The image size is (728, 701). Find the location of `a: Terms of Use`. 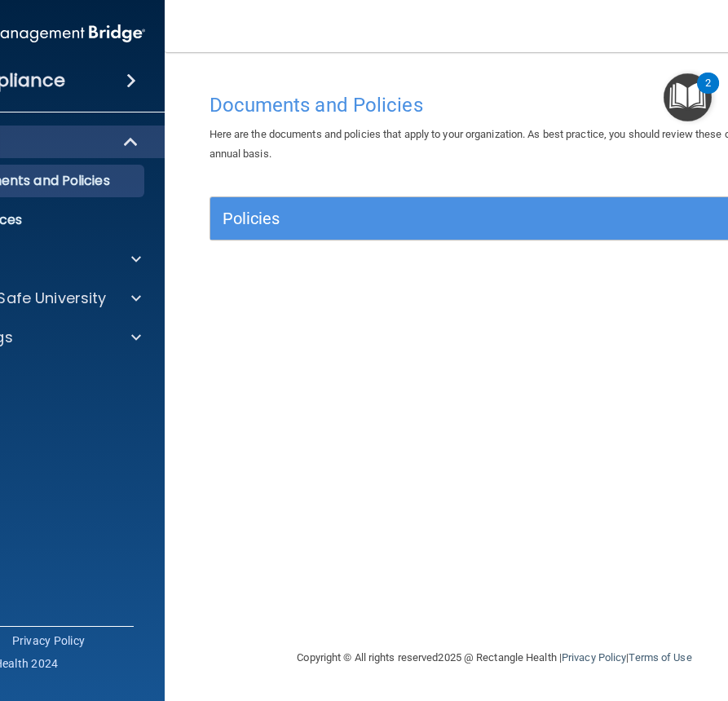

a: Terms of Use is located at coordinates (660, 656).